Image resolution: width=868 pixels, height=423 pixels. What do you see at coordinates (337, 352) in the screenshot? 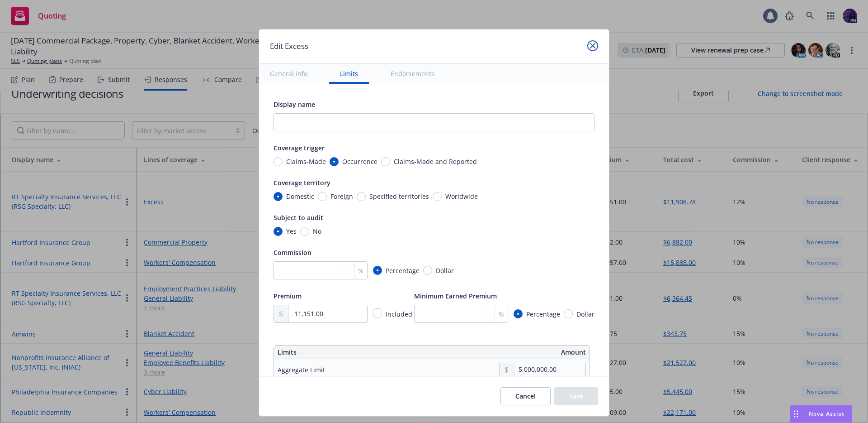
I see `th: Limits` at bounding box center [337, 352].